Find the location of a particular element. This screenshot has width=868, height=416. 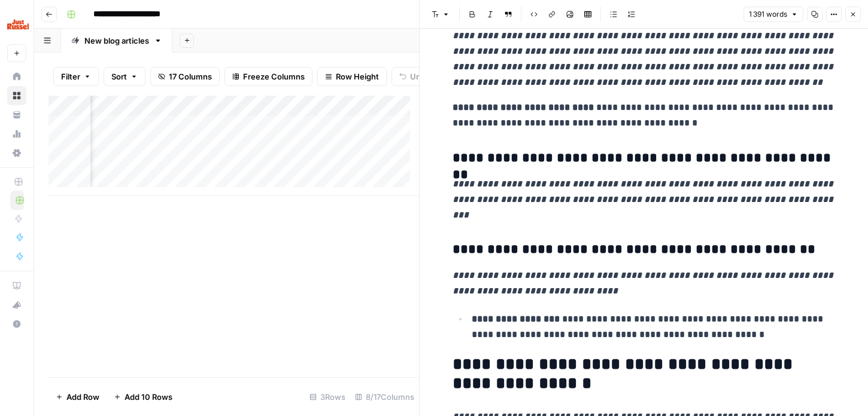

span: Filter is located at coordinates (71, 76).